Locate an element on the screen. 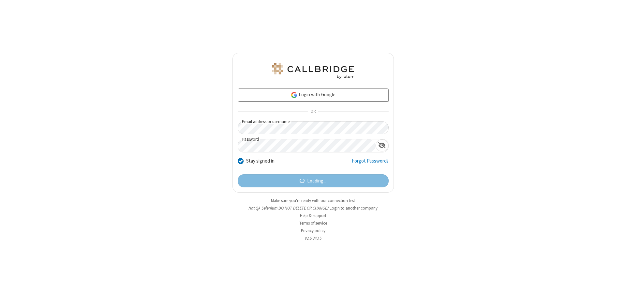  a: Help & support is located at coordinates (313, 215).